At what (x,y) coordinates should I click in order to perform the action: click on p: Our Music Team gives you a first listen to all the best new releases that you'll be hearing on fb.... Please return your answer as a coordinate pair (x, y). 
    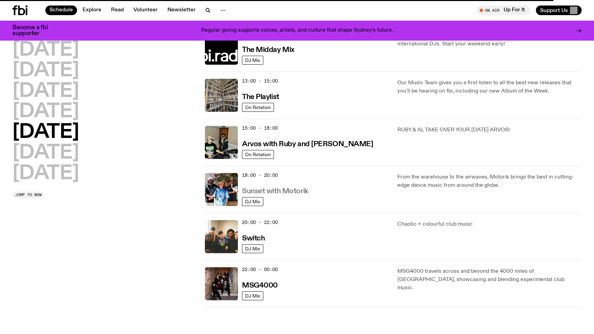
    Looking at the image, I should click on (490, 87).